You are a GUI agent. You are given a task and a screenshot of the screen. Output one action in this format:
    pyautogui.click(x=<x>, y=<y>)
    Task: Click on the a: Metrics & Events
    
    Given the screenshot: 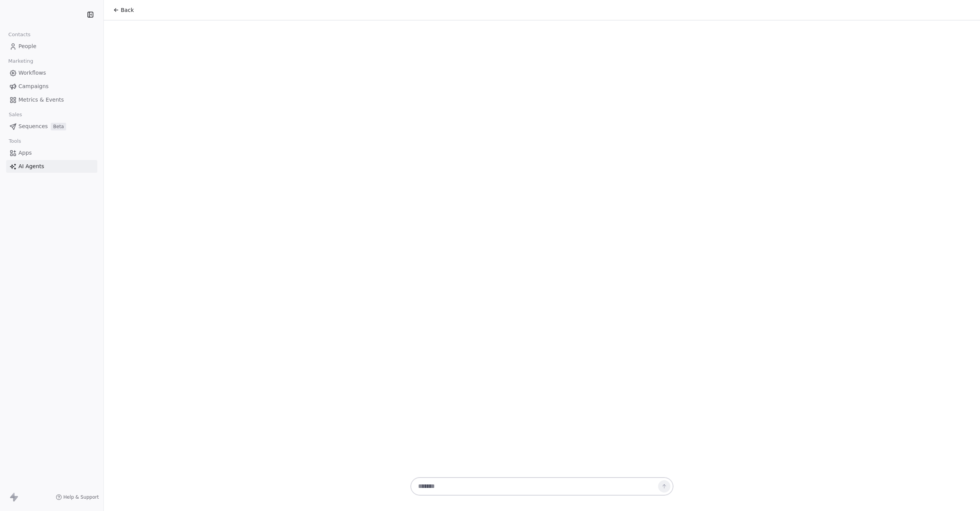 What is the action you would take?
    pyautogui.click(x=52, y=100)
    